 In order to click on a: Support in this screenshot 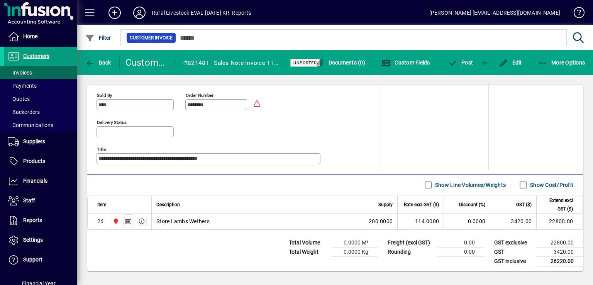, I will do `click(41, 260)`.